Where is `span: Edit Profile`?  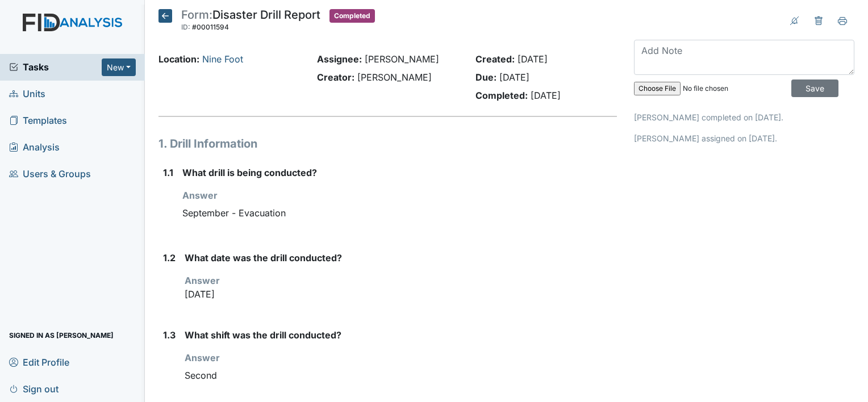 span: Edit Profile is located at coordinates (39, 362).